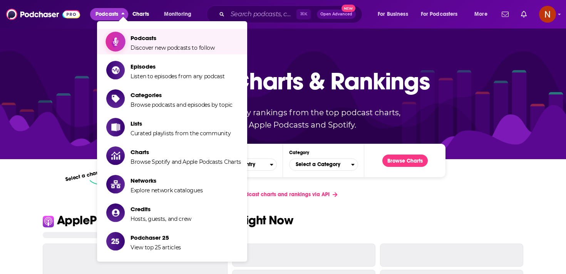 The image size is (566, 274). I want to click on span: Lists, so click(181, 123).